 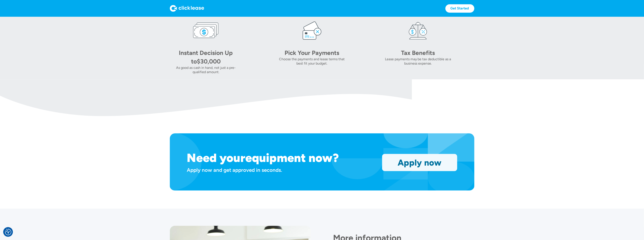 I want to click on div: Lease payments may be tax deductible as a business expense., so click(x=418, y=61).